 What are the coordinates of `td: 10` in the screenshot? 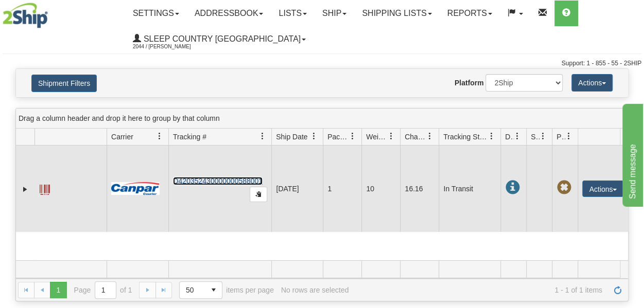 It's located at (380, 188).